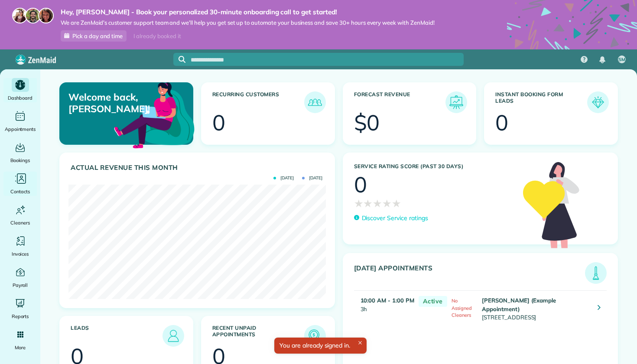 The height and width of the screenshot is (364, 637). Describe the element at coordinates (247, 22) in the screenshot. I see `span: We are ZenMaid’s customer support team and we’ll help you get set up to automate your business an...` at that location.